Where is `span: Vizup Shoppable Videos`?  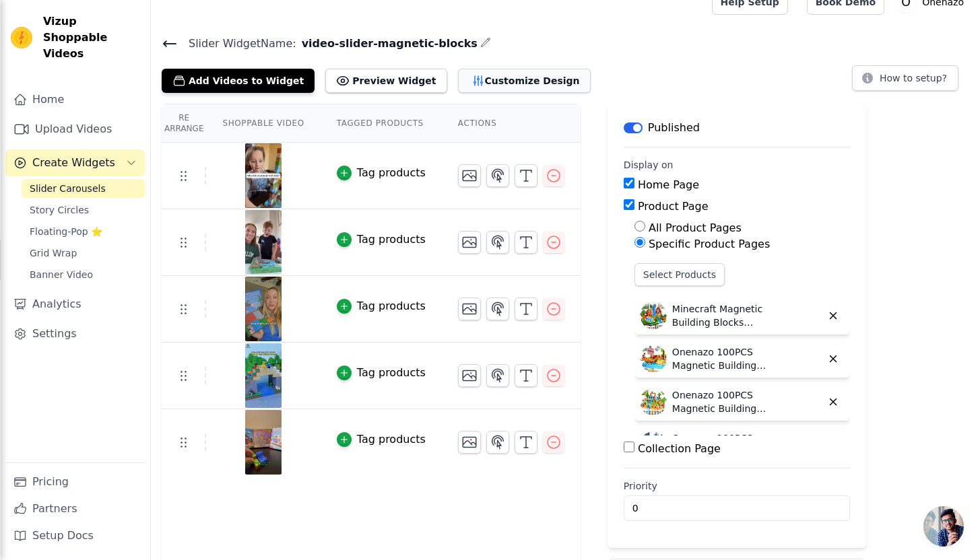 span: Vizup Shoppable Videos is located at coordinates (91, 38).